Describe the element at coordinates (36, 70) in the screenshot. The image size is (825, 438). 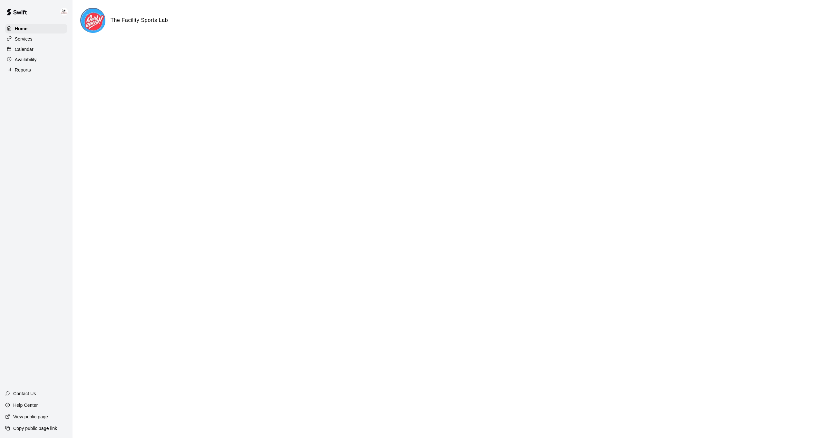
I see `div: Reports` at that location.